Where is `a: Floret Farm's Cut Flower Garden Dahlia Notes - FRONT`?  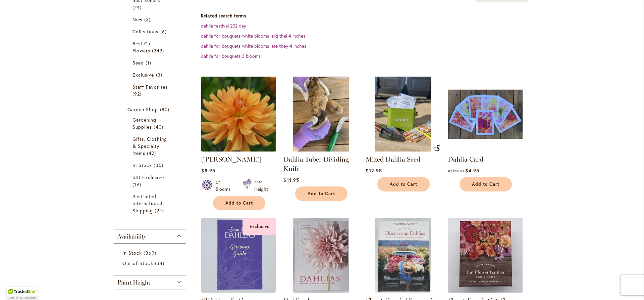
a: Floret Farm's Cut Flower Garden Dahlia Notes - FRONT is located at coordinates (485, 290).